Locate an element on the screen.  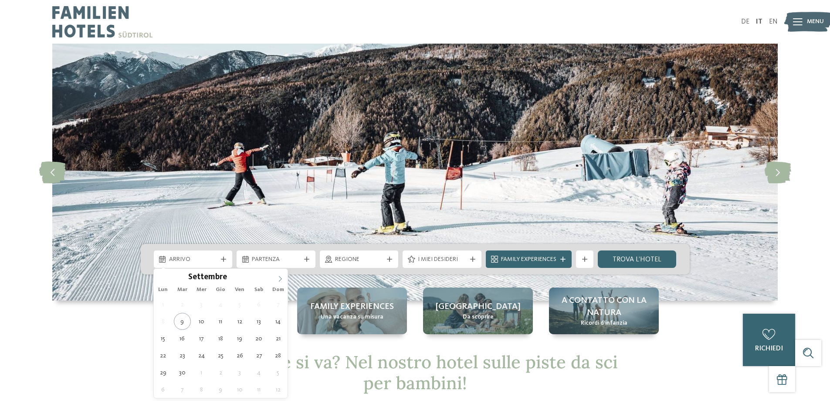
span: Ottobre 2, 2025 is located at coordinates (221, 372).